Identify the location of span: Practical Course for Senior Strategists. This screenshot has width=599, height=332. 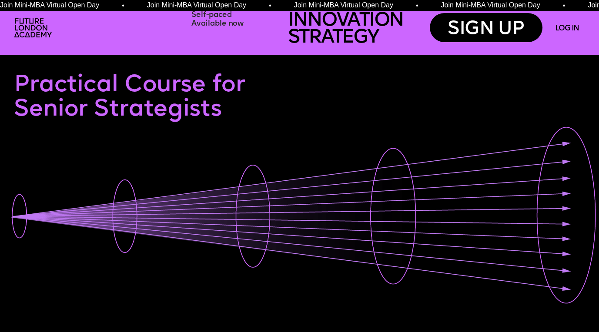
(133, 97).